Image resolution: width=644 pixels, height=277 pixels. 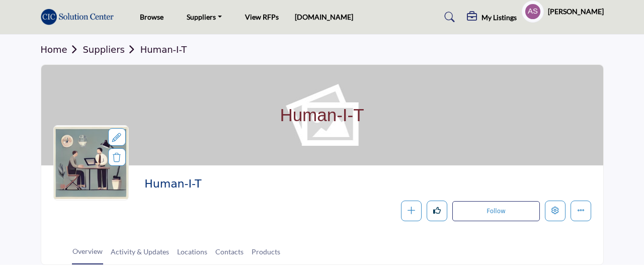 I want to click on h2: Human-I-T, so click(x=283, y=184).